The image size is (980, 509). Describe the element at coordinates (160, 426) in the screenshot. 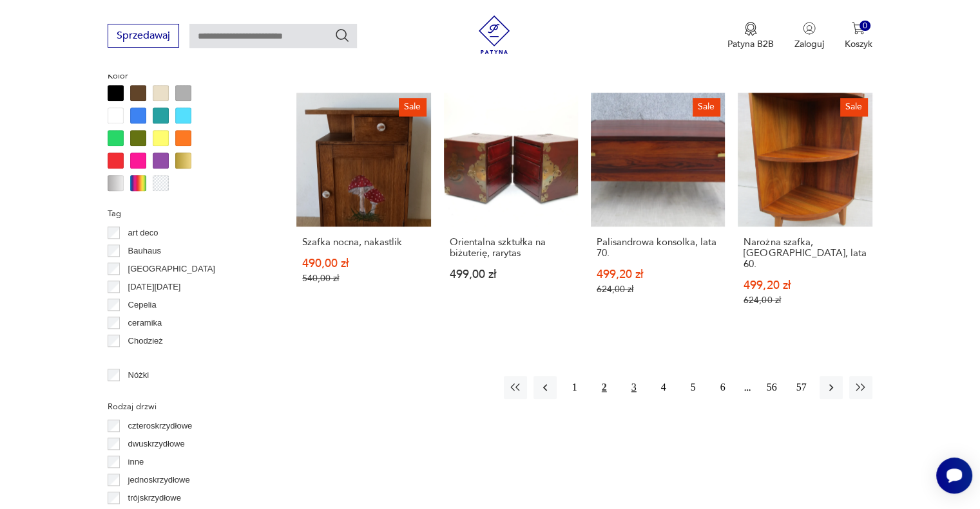

I see `p: czteroskrzydłowe` at that location.